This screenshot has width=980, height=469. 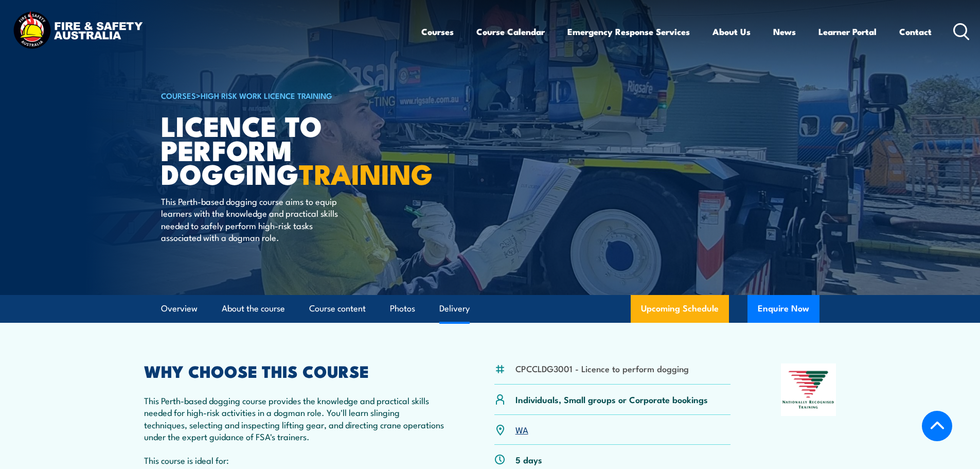 What do you see at coordinates (289, 149) in the screenshot?
I see `h1: Licence to Perform Dogging` at bounding box center [289, 149].